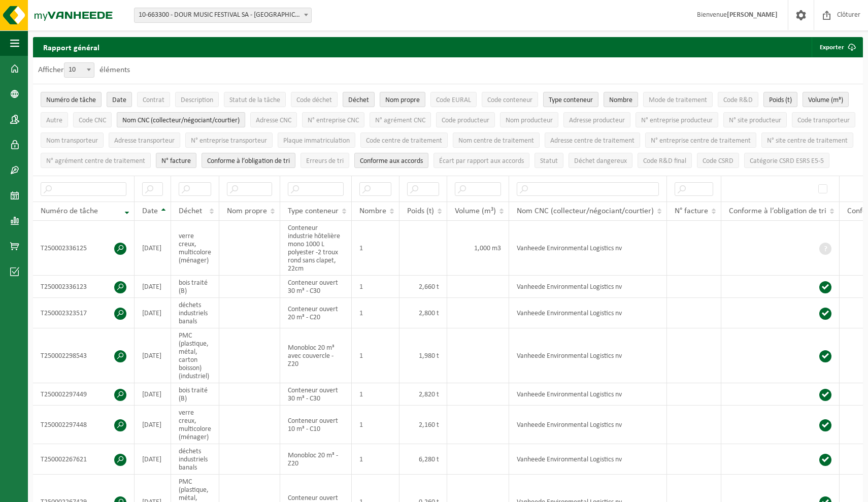 This screenshot has width=868, height=502. Describe the element at coordinates (738, 100) in the screenshot. I see `span: Code R&D` at that location.